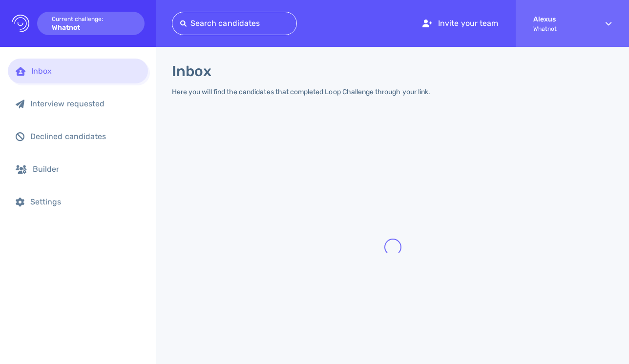 Image resolution: width=629 pixels, height=364 pixels. What do you see at coordinates (301, 92) in the screenshot?
I see `div: Here you will find the candidates that completed Loop Challenge through your link.` at bounding box center [301, 92].